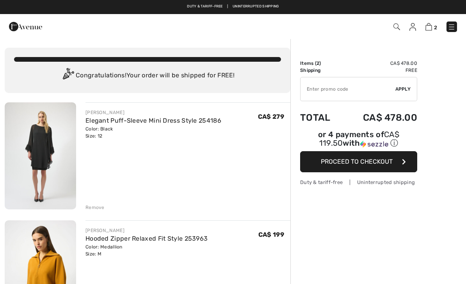 Image resolution: width=466 pixels, height=284 pixels. I want to click on div: Color: Black Size: 12, so click(153, 132).